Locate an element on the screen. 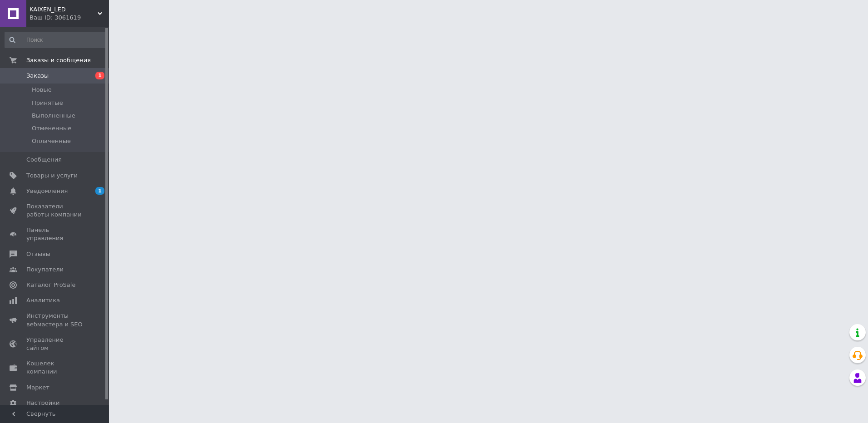 The width and height of the screenshot is (868, 423). span: Панель управления is located at coordinates (55, 234).